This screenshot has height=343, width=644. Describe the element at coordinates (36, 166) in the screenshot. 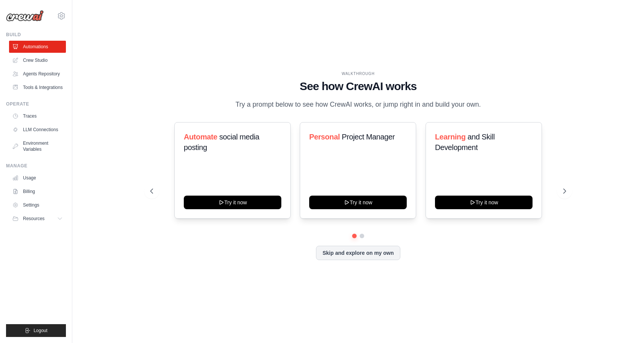

I see `div: Manage` at that location.